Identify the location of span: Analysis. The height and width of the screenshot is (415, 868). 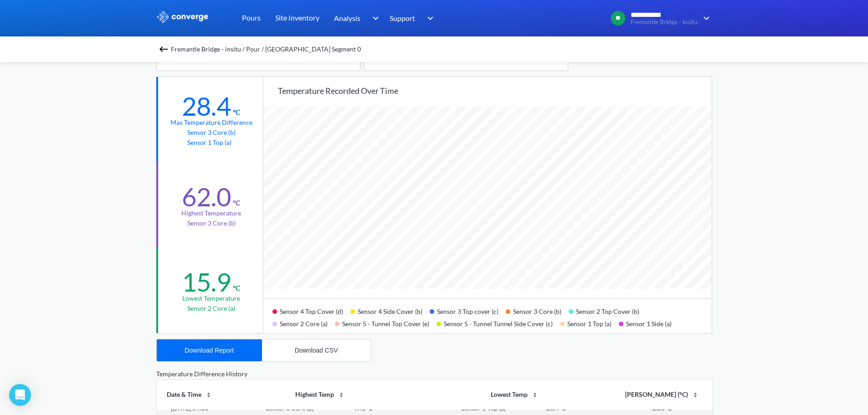
(347, 18).